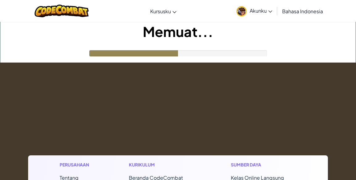 The width and height of the screenshot is (356, 180). I want to click on font: Memuat..., so click(178, 32).